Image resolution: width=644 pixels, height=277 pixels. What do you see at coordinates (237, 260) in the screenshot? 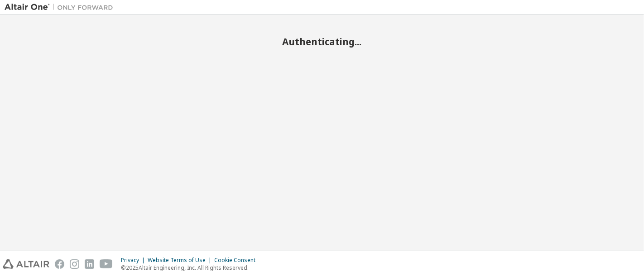
I see `div: Cookie Consent` at bounding box center [237, 260].